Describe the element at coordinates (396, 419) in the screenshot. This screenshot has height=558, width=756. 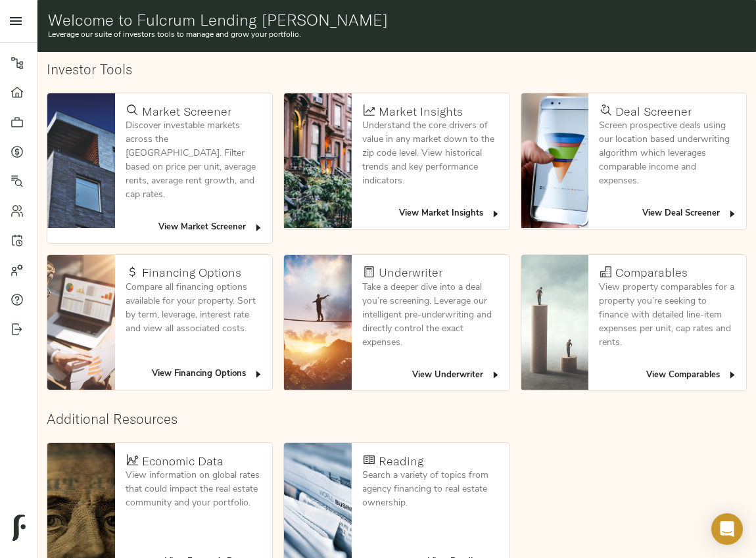
I see `h2: Additional Resources` at that location.